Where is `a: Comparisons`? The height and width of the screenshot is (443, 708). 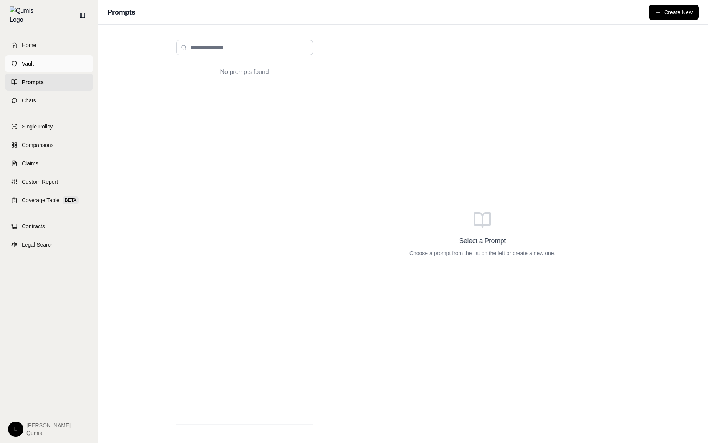 a: Comparisons is located at coordinates (49, 145).